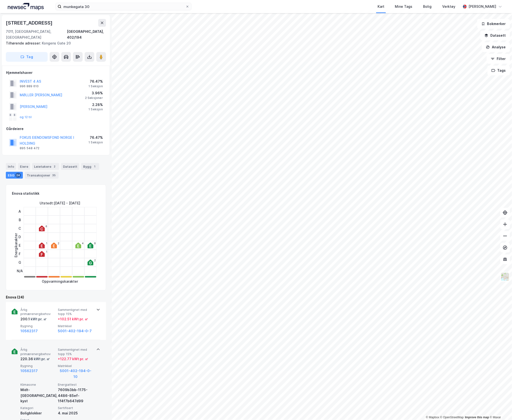  I want to click on div: 4, so click(83, 243).